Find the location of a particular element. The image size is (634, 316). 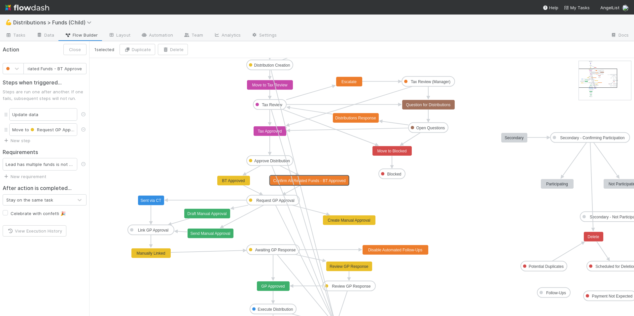

text: Request GP Approval is located at coordinates (275, 201).